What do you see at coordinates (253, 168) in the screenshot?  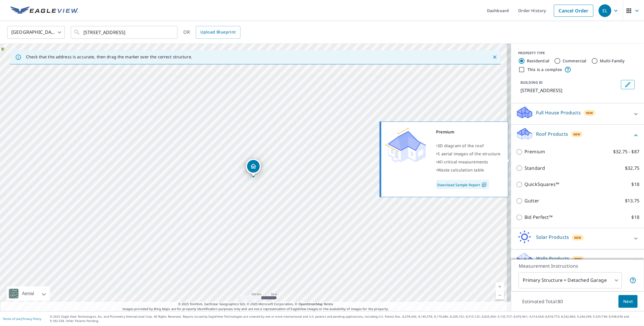 I see `div: Dropped pin, building 1, Residential property, 4523 Wanderlust Loop Roseville, CA 95747` at bounding box center [253, 168].